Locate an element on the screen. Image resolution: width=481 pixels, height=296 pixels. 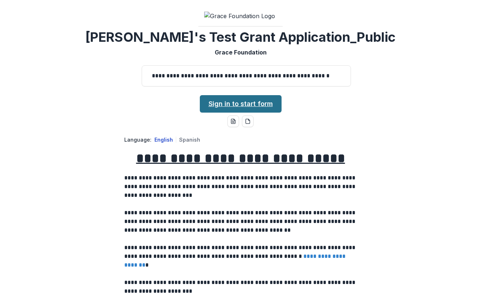
button: pdf-download is located at coordinates (248, 121).